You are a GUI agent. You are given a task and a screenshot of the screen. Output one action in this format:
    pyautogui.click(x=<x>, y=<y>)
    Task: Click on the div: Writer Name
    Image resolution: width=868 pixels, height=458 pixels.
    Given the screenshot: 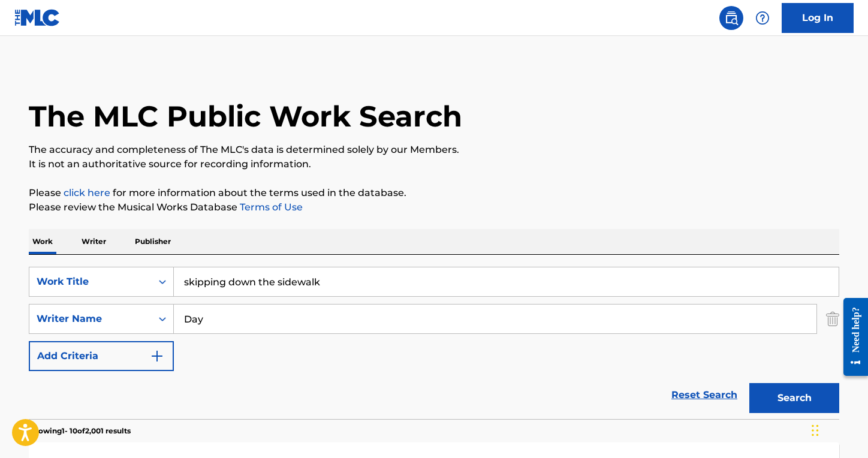 What is the action you would take?
    pyautogui.click(x=91, y=319)
    